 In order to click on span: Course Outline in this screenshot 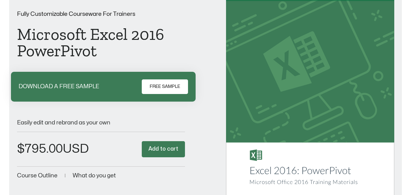, I will do `click(37, 176)`.